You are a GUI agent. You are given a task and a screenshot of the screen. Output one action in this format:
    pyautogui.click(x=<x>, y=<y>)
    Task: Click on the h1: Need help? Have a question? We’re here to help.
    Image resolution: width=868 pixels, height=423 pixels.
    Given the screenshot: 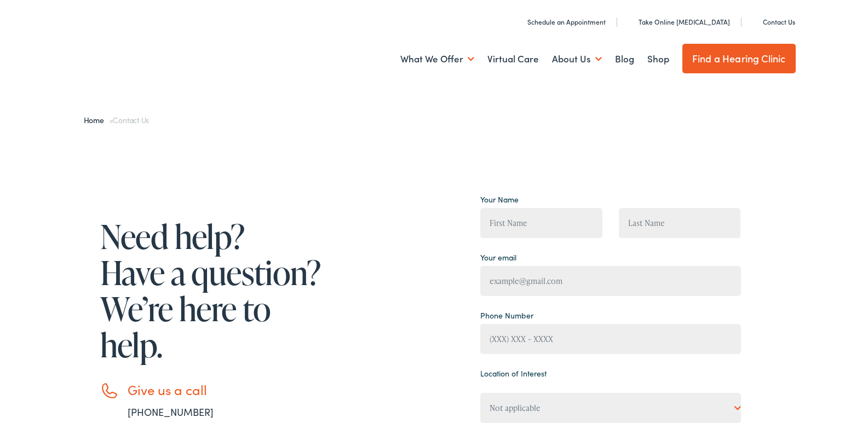 What is the action you would take?
    pyautogui.click(x=212, y=290)
    